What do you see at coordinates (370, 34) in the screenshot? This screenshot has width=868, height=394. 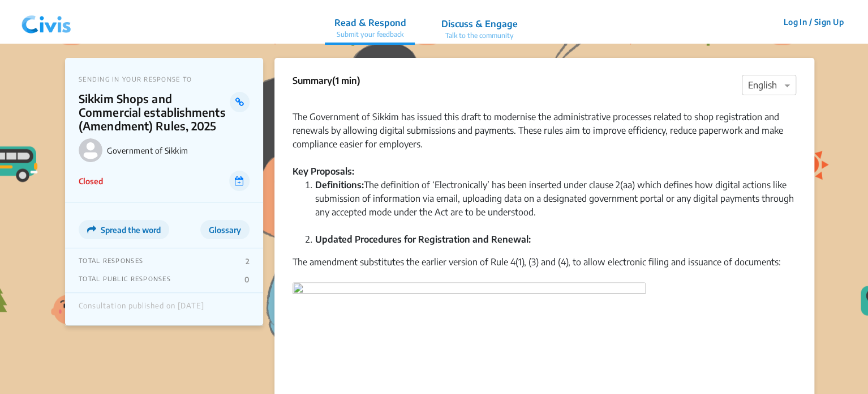 I see `p: Submit your feedback` at bounding box center [370, 34].